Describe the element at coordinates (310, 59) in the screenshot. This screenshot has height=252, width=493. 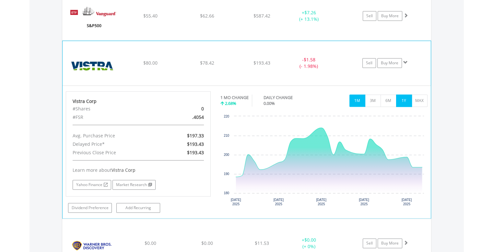
I see `span: $1.58` at that location.